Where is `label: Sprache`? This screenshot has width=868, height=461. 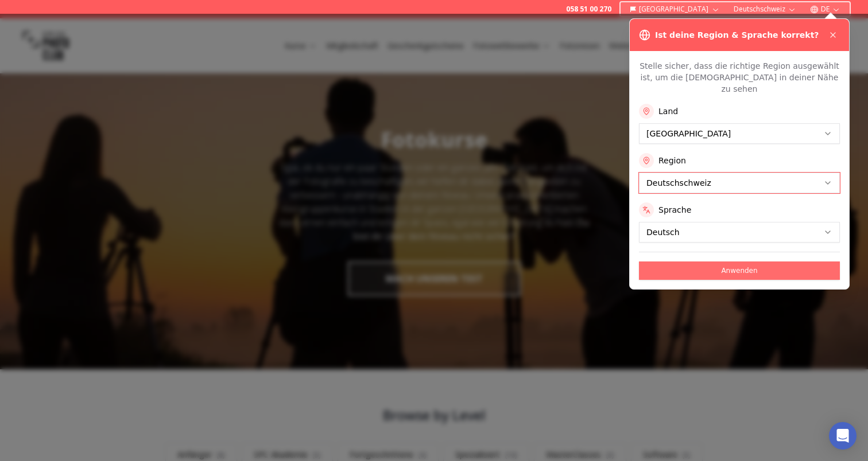 label: Sprache is located at coordinates (675, 210).